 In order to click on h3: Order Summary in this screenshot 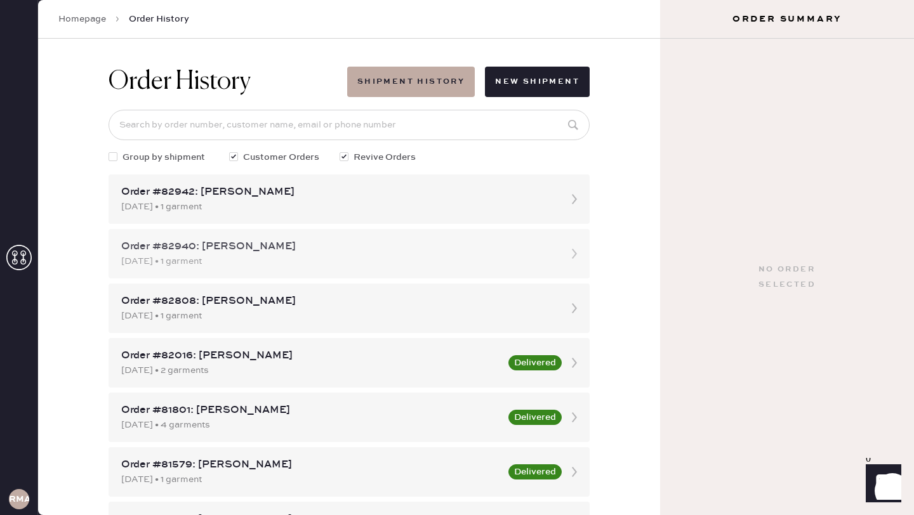, I will do `click(787, 19)`.